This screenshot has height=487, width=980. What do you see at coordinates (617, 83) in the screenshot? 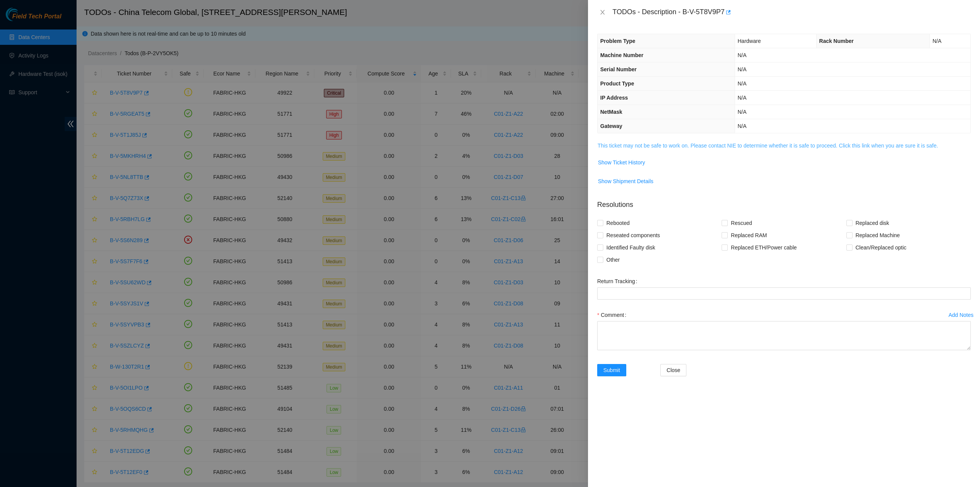
I see `span: Product Type` at bounding box center [617, 83].